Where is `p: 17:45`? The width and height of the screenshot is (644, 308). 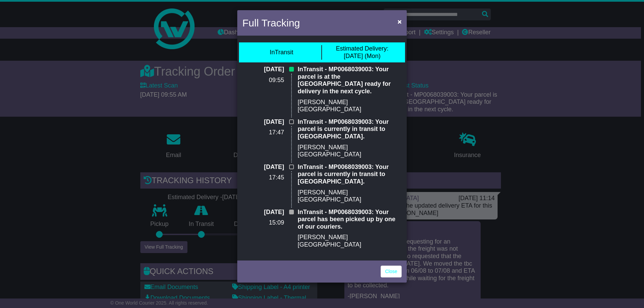 p: 17:45 is located at coordinates (263, 178).